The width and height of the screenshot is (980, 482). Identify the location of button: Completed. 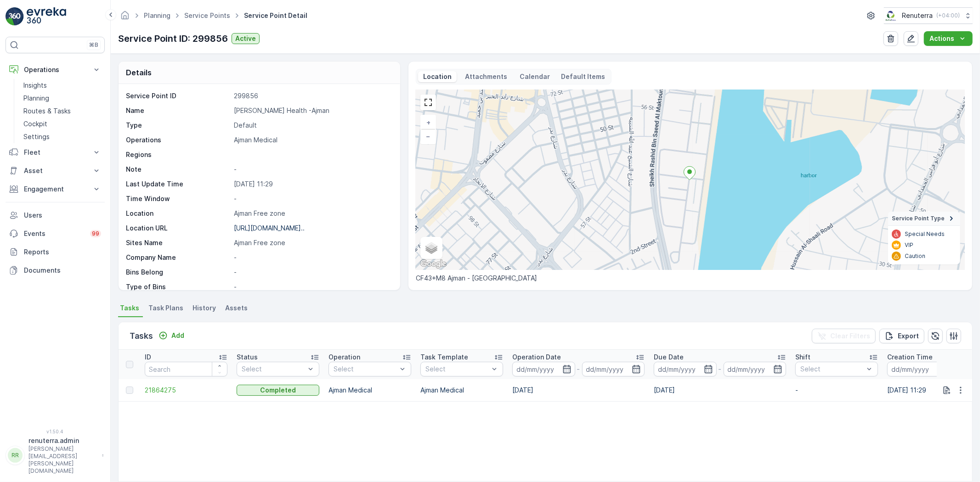
(278, 391).